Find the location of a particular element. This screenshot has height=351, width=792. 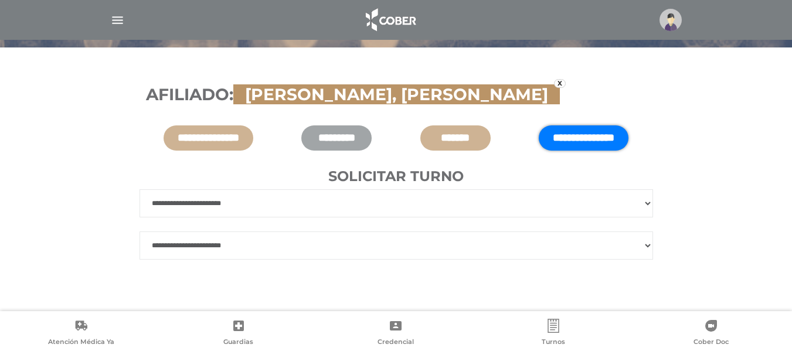

span: Credencial is located at coordinates (396, 343).